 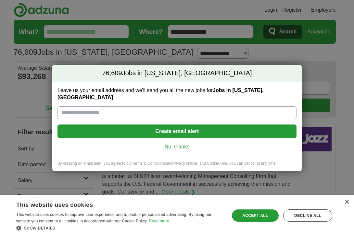 I want to click on label: Leave us your email address and we'll send you all the new jobs for, so click(x=177, y=94).